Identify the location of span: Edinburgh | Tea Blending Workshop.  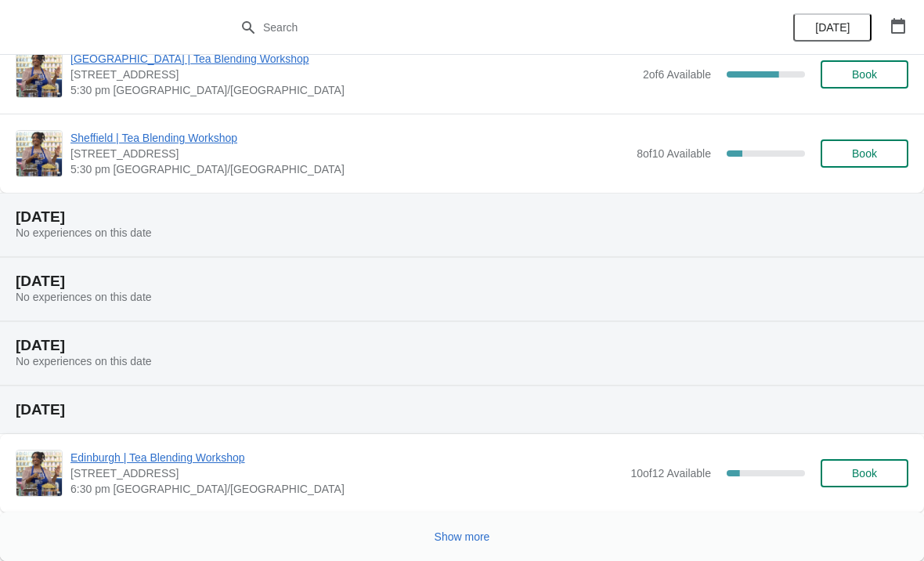
(346, 457).